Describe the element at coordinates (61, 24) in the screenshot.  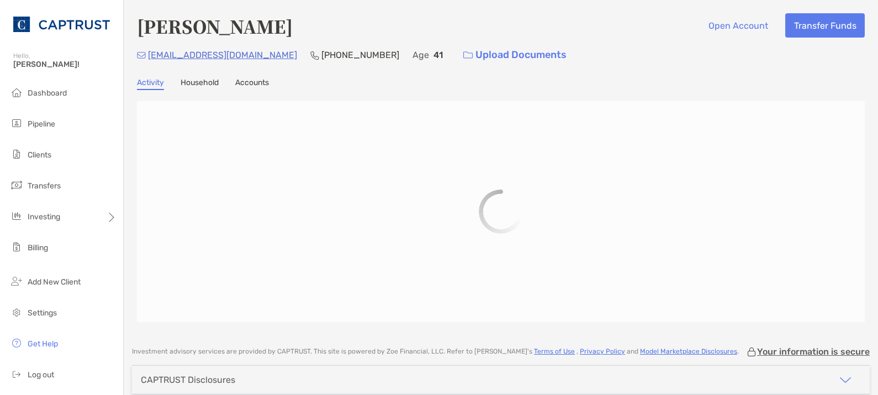
I see `img: CAPTRUST Logo` at that location.